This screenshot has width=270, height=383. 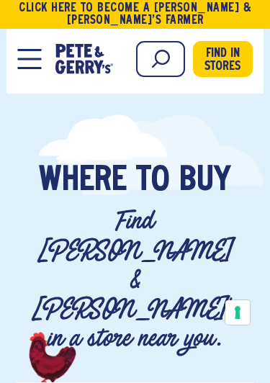 I want to click on button: Your consent preferences for tracking technologies, so click(x=238, y=313).